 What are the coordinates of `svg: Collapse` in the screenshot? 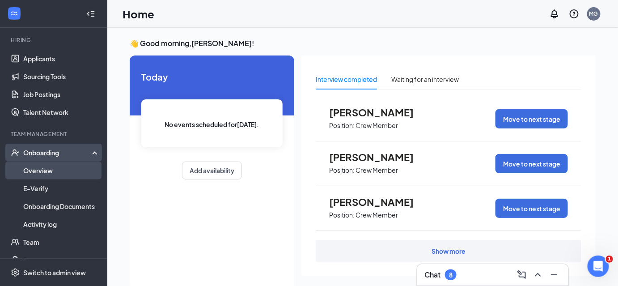 It's located at (91, 14).